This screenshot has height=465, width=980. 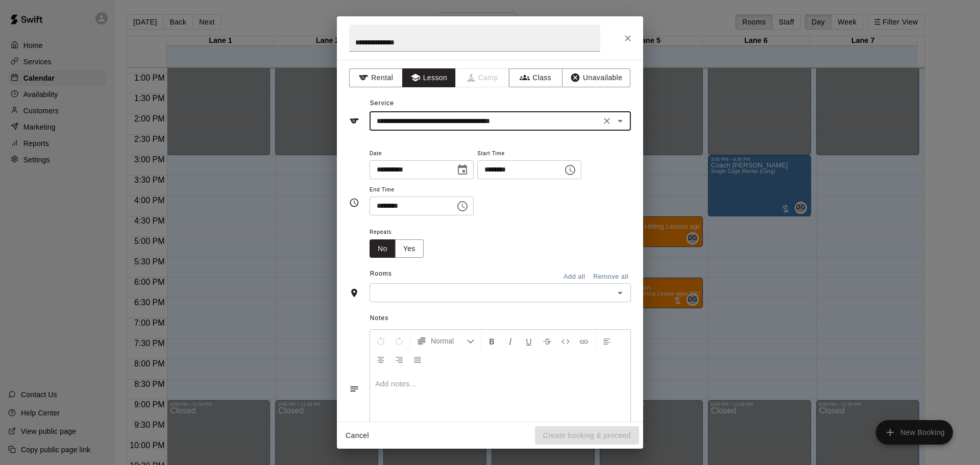 What do you see at coordinates (607, 121) in the screenshot?
I see `button: Clear` at bounding box center [607, 121].